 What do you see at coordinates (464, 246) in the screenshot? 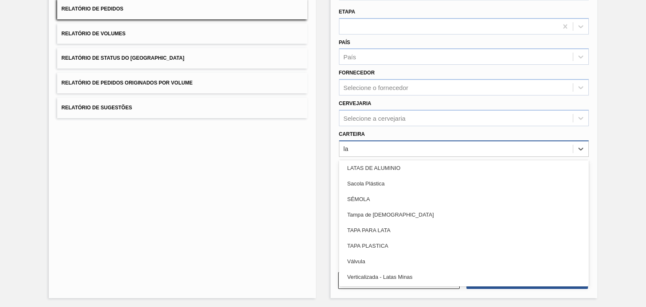
I see `div: TAPA PLASTICA` at bounding box center [464, 246].